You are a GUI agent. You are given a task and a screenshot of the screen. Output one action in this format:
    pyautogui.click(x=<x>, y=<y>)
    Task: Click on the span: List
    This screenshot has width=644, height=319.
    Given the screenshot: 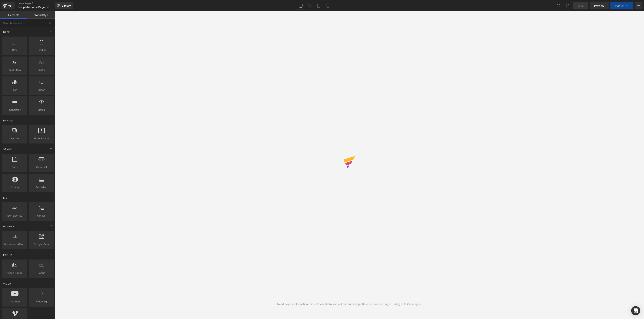 What is the action you would take?
    pyautogui.click(x=6, y=198)
    